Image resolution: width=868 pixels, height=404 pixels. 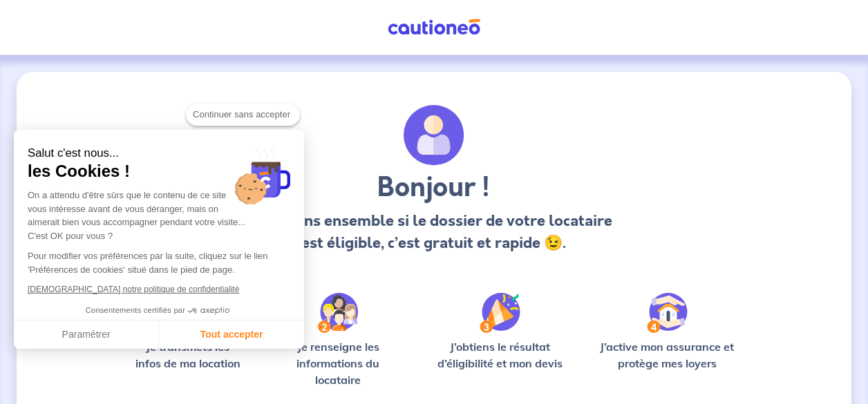 I want to click on button: Tout accepter, so click(x=232, y=335).